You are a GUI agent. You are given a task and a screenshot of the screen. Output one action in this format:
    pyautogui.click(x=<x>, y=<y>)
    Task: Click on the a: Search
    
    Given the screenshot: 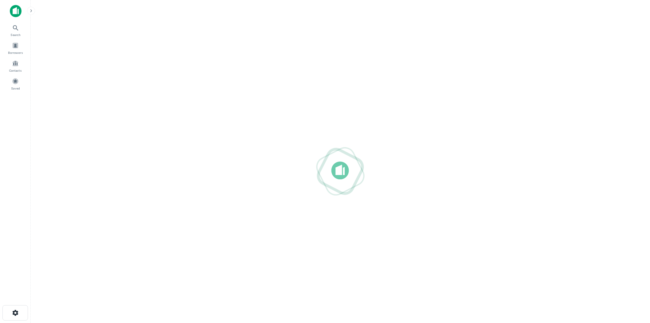 What is the action you would take?
    pyautogui.click(x=15, y=30)
    